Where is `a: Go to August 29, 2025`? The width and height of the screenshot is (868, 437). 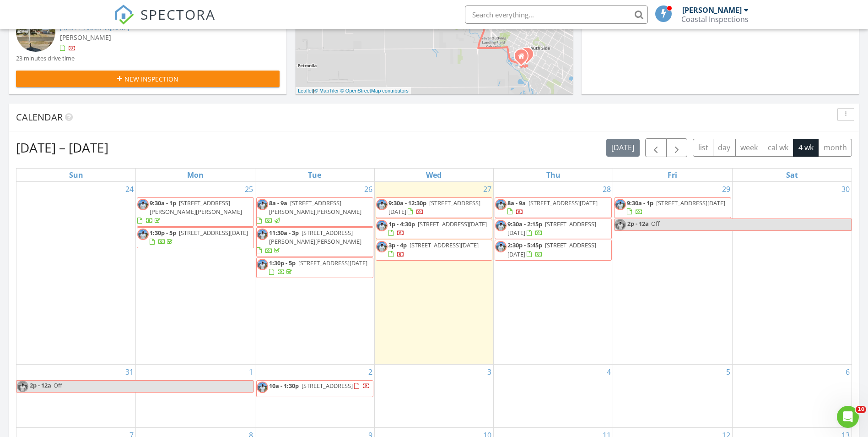
a: Go to August 29, 2025 is located at coordinates (726, 189).